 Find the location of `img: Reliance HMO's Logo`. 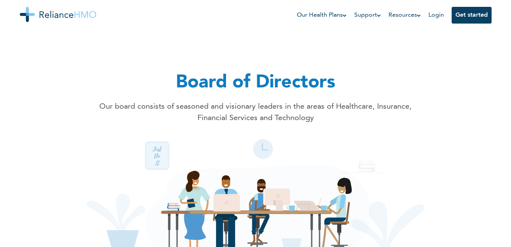

img: Reliance HMO's Logo is located at coordinates (58, 14).